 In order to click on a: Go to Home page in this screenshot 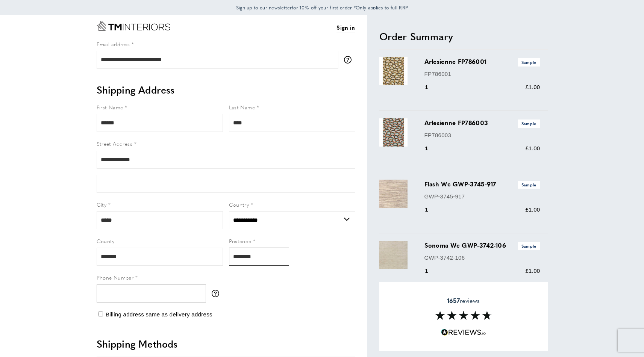, I will do `click(133, 26)`.